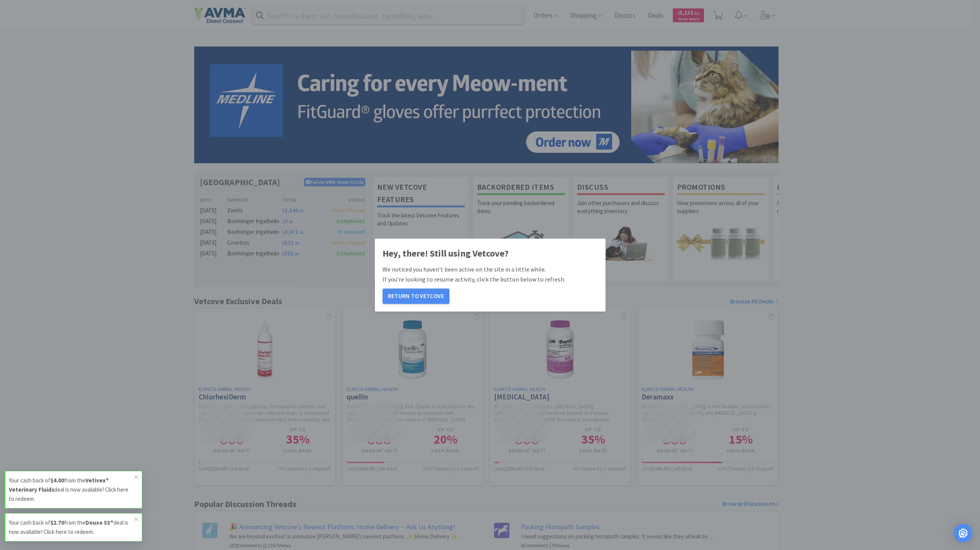  I want to click on strong: $4.00, so click(58, 480).